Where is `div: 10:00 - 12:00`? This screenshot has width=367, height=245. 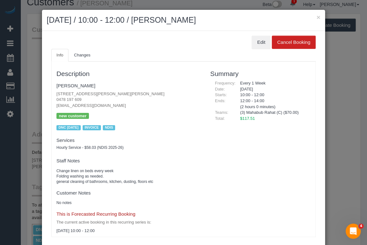
div: 10:00 - 12:00 is located at coordinates (273, 95).